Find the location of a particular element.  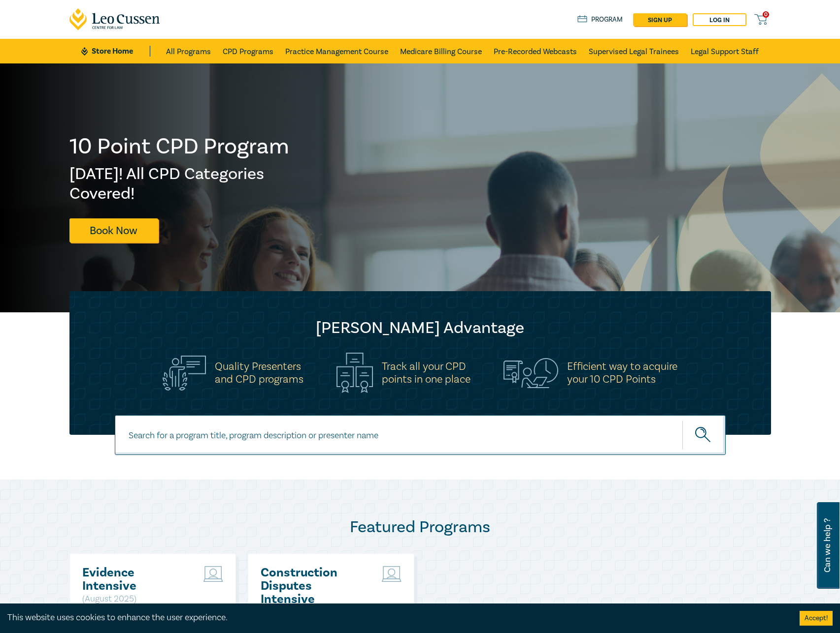

a: Construction Disputes Intensive is located at coordinates (313, 586).